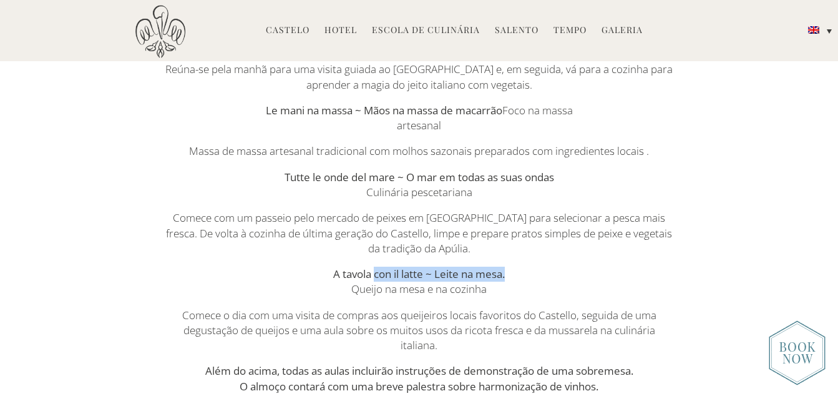 This screenshot has width=838, height=401. What do you see at coordinates (419, 386) in the screenshot?
I see `strong: O almoço contará com uma breve palestra sobre harmonização de vinhos.` at bounding box center [419, 386].